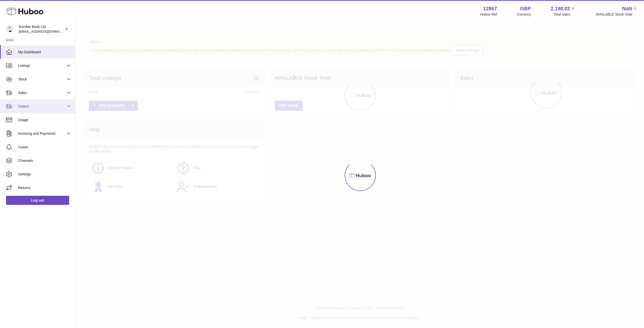 The image size is (644, 328). What do you see at coordinates (42, 66) in the screenshot?
I see `span: Listings` at bounding box center [42, 66].